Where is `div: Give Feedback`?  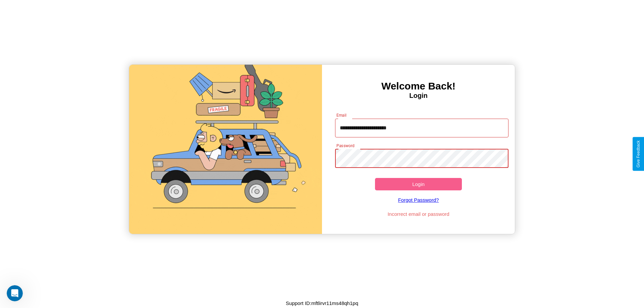 div: Give Feedback is located at coordinates (639, 154).